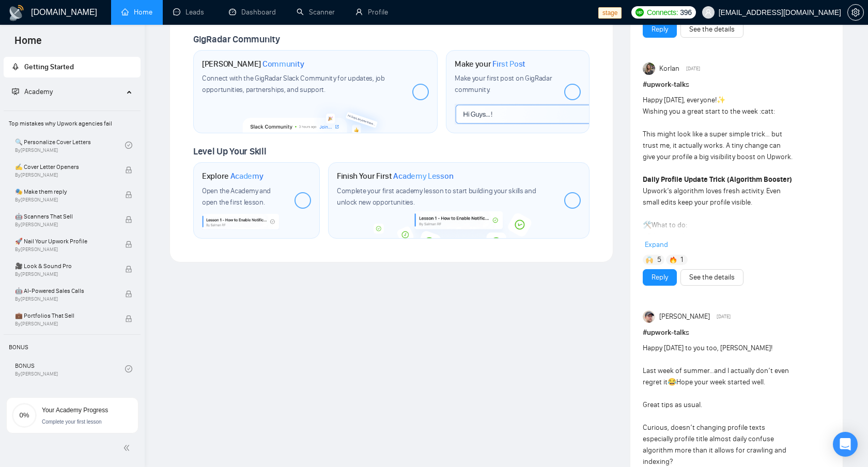 This screenshot has width=868, height=467. I want to click on span: BONUS, so click(72, 347).